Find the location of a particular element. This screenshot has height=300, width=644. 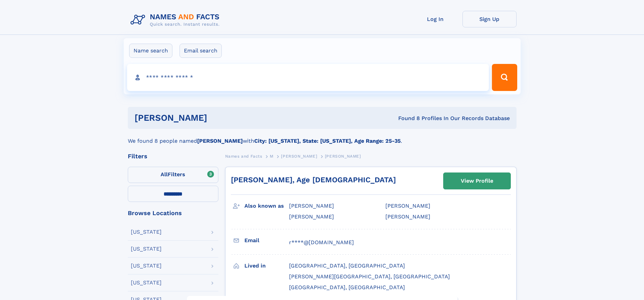

h3: Email is located at coordinates (267, 241).